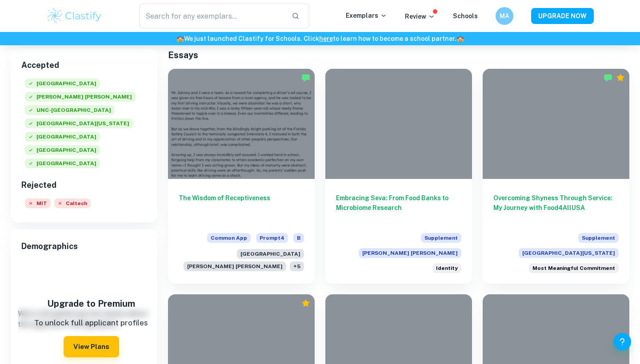 The width and height of the screenshot is (640, 364). I want to click on span: B, so click(298, 238).